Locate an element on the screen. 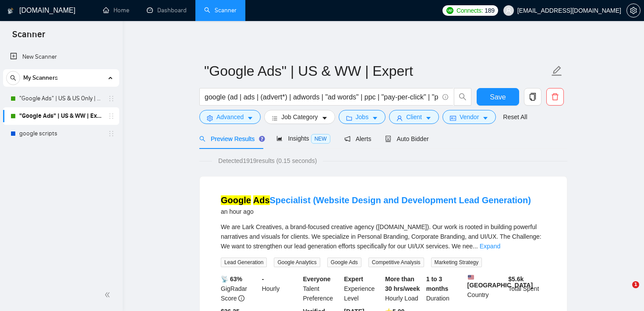 The height and width of the screenshot is (311, 644). button: copy is located at coordinates (533, 97).